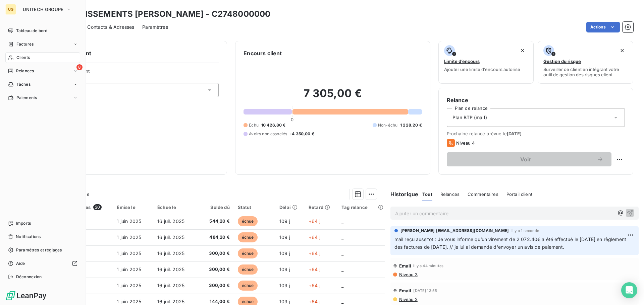 The width and height of the screenshot is (644, 305). What do you see at coordinates (29, 277) in the screenshot?
I see `span: Déconnexion` at bounding box center [29, 277].